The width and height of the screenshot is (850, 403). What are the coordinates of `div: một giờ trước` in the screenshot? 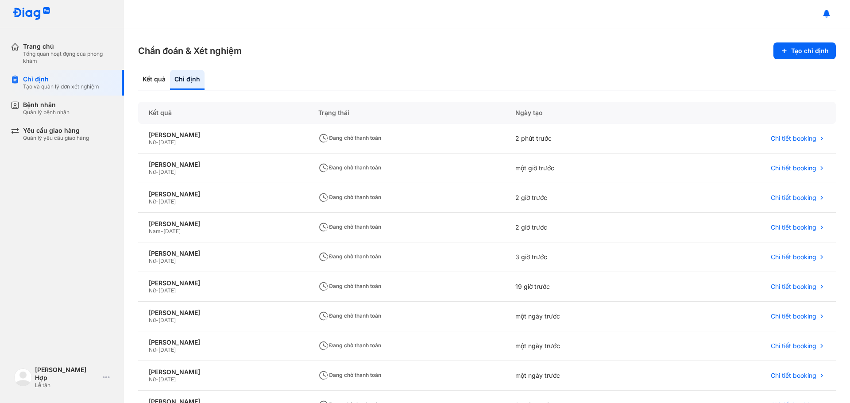 It's located at (581, 168).